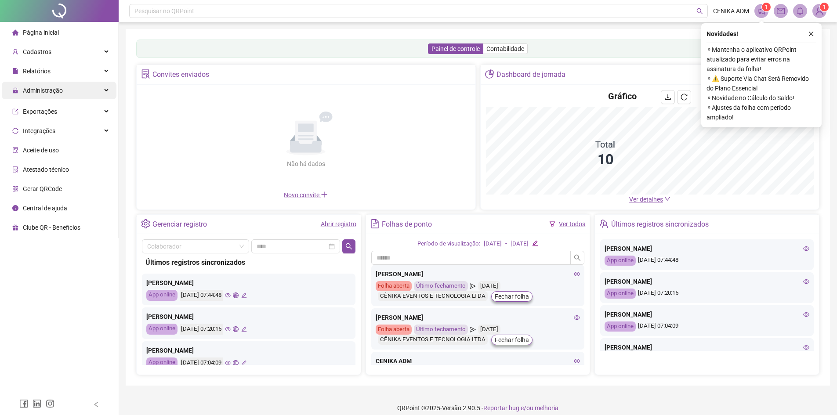 The height and width of the screenshot is (415, 837). Describe the element at coordinates (800, 11) in the screenshot. I see `span: bell` at that location.